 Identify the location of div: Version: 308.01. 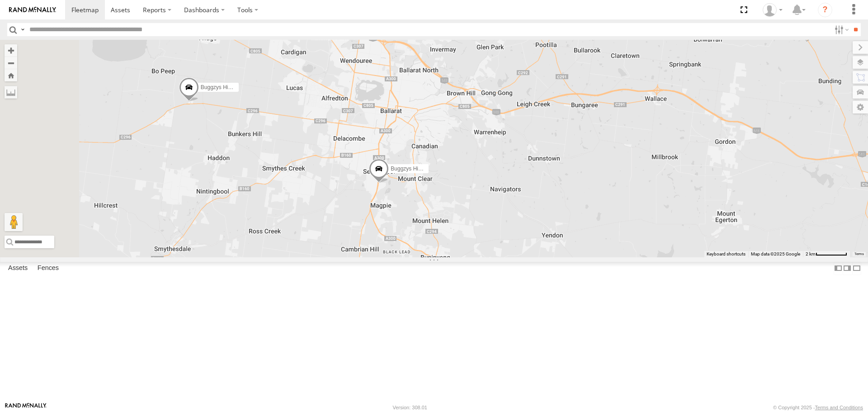
(410, 407).